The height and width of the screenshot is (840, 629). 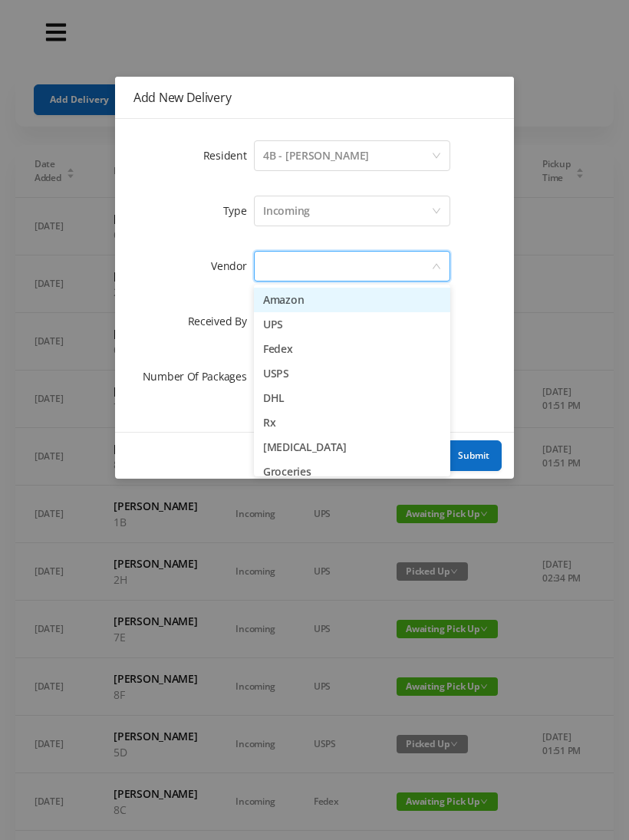 What do you see at coordinates (287, 211) in the screenshot?
I see `div: Incoming` at bounding box center [287, 211].